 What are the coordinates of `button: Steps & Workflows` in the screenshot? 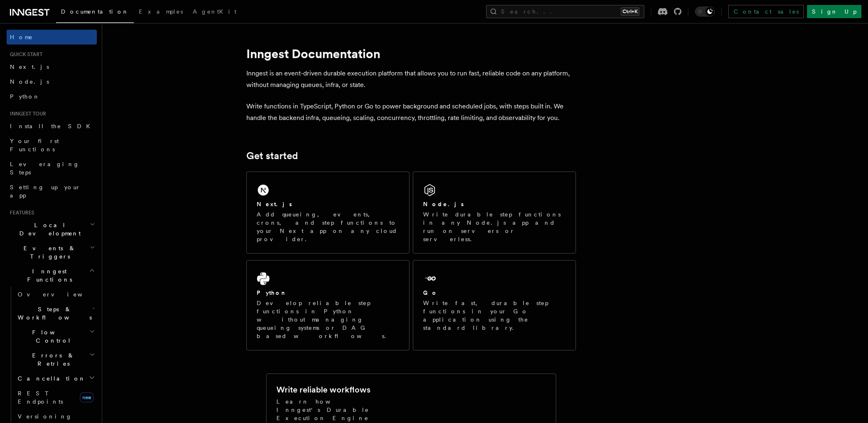 It's located at (55, 313).